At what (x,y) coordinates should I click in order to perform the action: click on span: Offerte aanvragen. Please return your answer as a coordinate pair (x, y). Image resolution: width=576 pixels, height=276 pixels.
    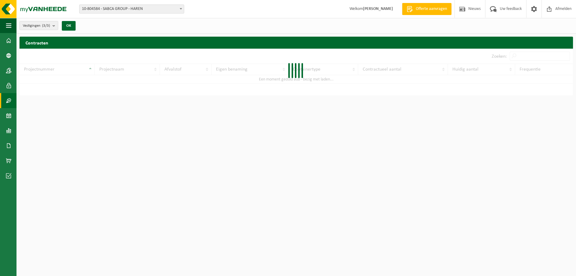
    Looking at the image, I should click on (432, 9).